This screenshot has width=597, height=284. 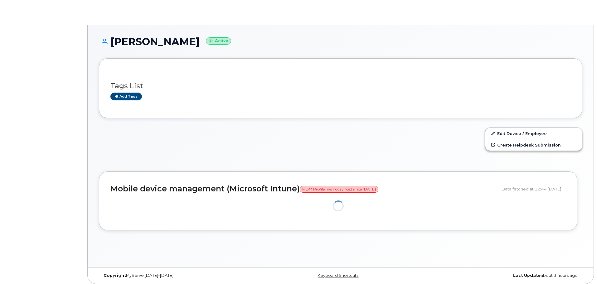 What do you see at coordinates (303, 189) in the screenshot?
I see `h2: Mobile device management (Microsoft Intune)` at bounding box center [303, 189].